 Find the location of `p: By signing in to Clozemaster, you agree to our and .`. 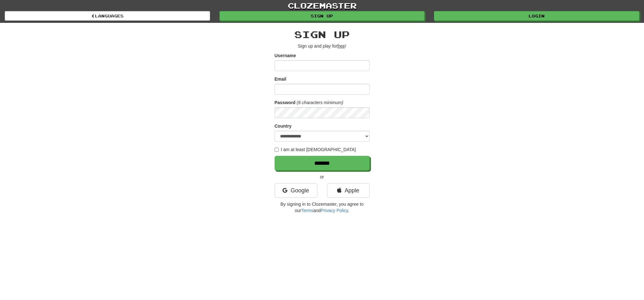

p: By signing in to Clozemaster, you agree to our and . is located at coordinates (322, 207).